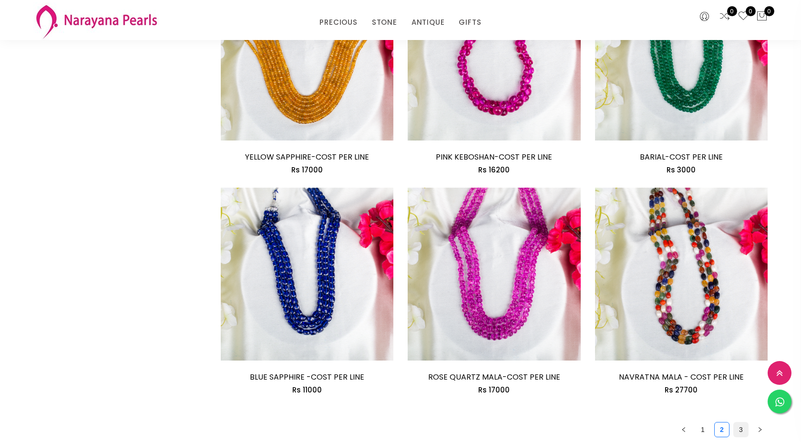  I want to click on a: BARIAL-COST PER LINE, so click(681, 157).